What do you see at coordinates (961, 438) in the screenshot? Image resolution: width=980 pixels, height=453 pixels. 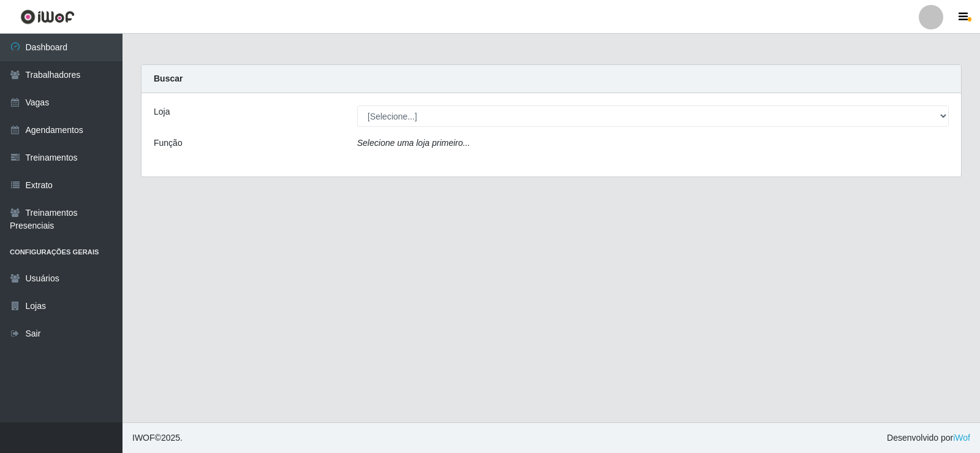 I see `a: iWof` at bounding box center [961, 438].